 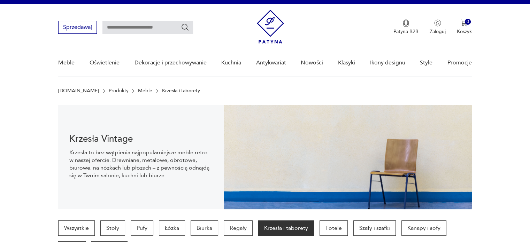 What do you see at coordinates (113, 228) in the screenshot?
I see `a: Stoły` at bounding box center [113, 228].